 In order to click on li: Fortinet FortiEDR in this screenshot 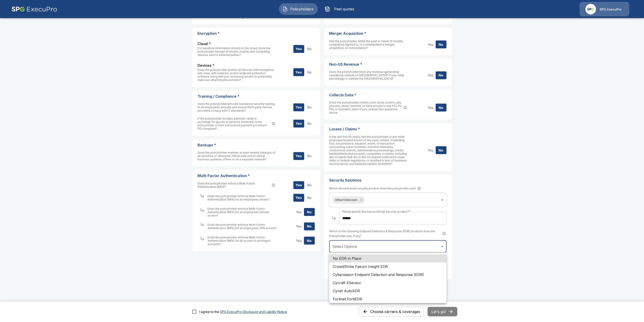, I will do `click(388, 299)`.